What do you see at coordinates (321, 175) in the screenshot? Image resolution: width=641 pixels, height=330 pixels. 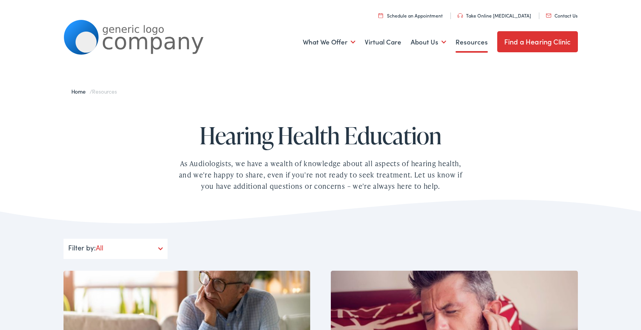 I see `div: As Audiologists, we have a wealth of knowledge about all aspects of hearing health, and we're hap...` at bounding box center [321, 175].